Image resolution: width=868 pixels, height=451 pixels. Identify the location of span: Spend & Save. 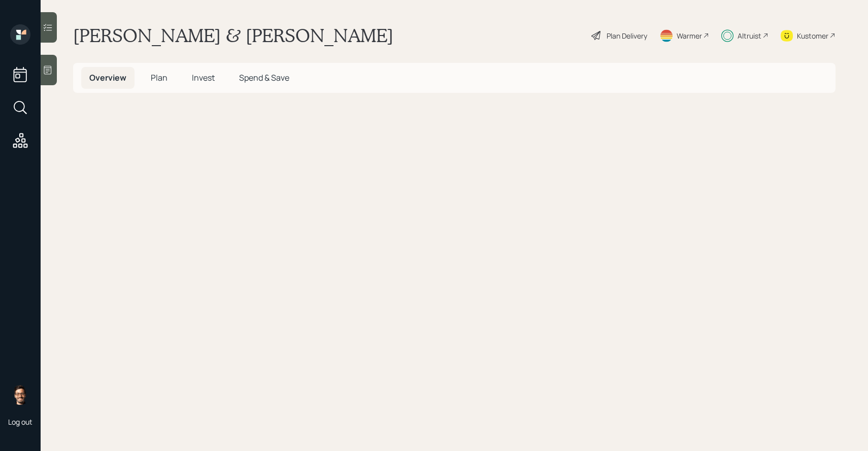
(264, 77).